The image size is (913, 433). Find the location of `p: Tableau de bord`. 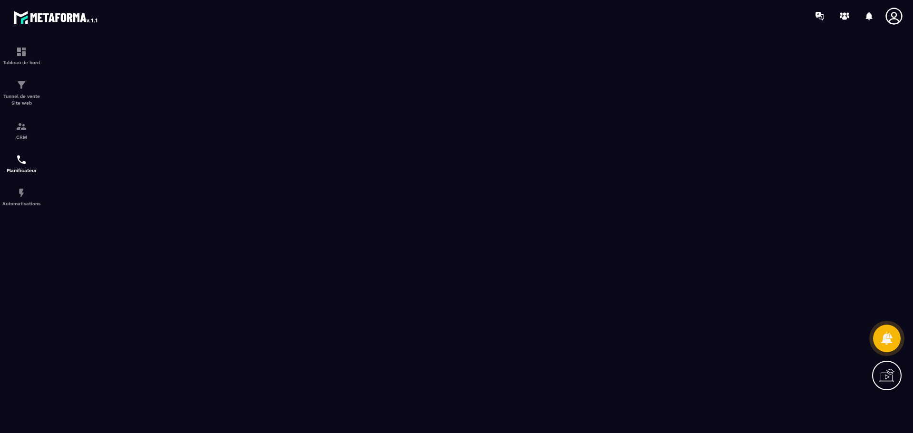

p: Tableau de bord is located at coordinates (21, 62).